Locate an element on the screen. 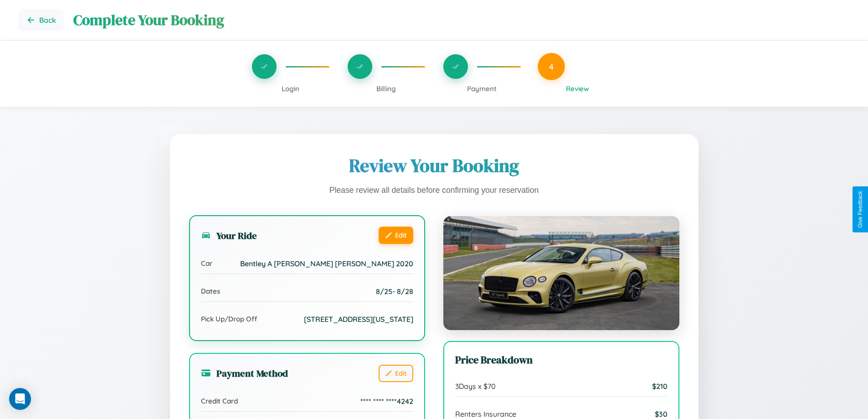  span: Review is located at coordinates (578, 88).